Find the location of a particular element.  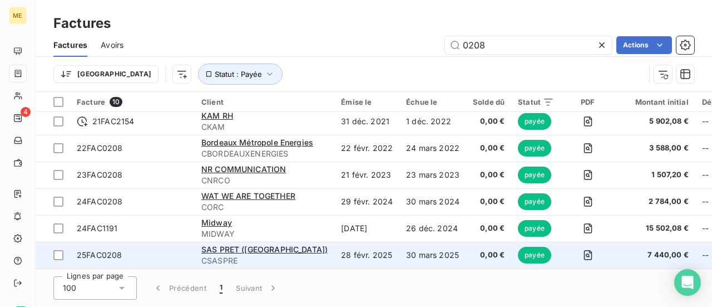

span: 1 is located at coordinates (221, 288).